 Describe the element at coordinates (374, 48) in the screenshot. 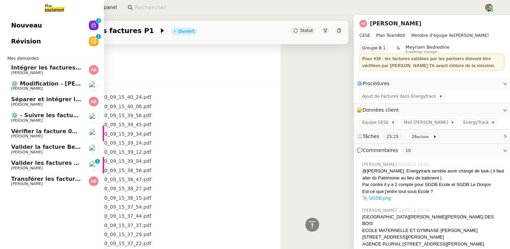

I see `nz-tag: Groupe B.1` at that location.